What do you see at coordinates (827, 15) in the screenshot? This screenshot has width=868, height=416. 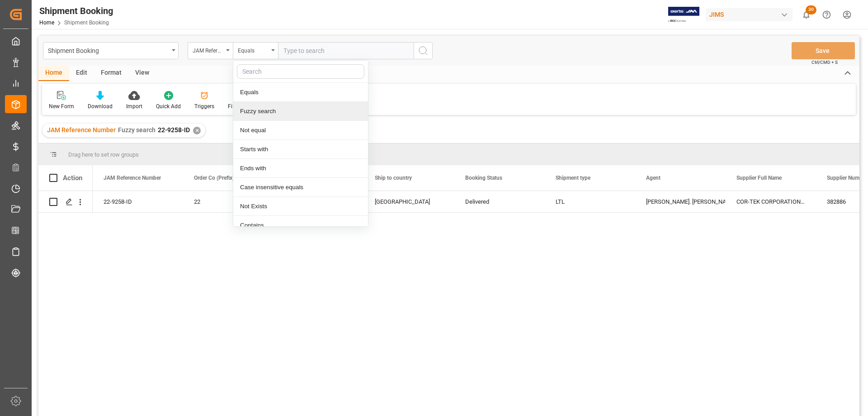 I see `button: Help Center` at bounding box center [827, 15].